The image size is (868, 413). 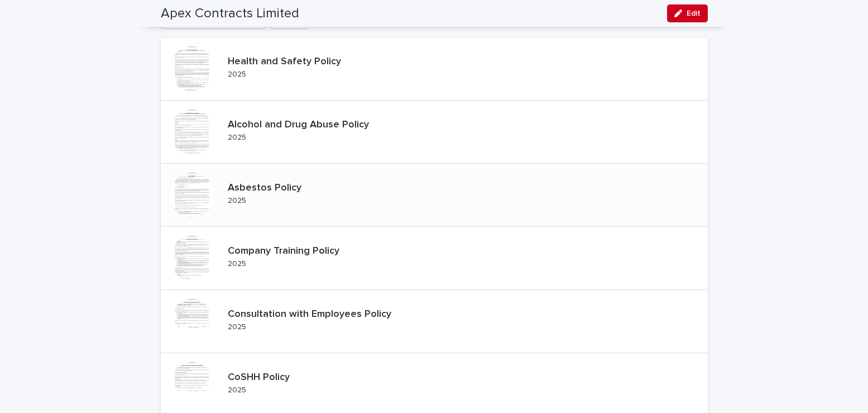 I want to click on a: Company Training Policy2025, so click(x=434, y=258).